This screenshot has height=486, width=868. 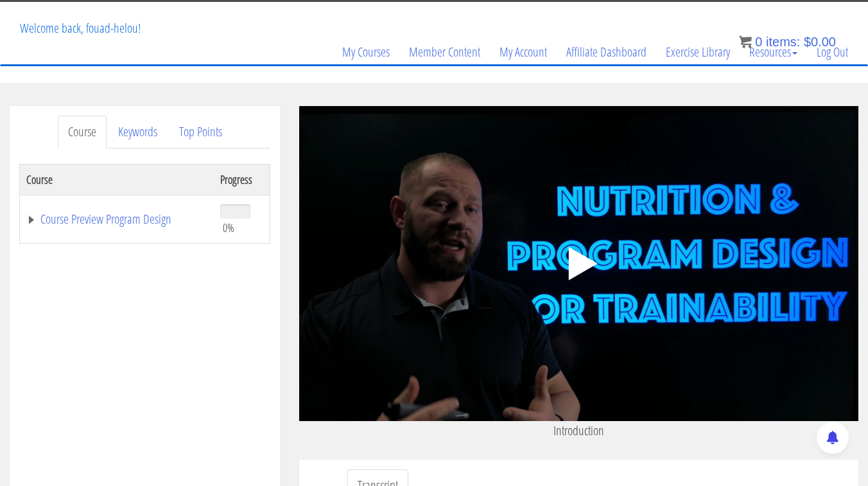 I want to click on a: Exercise Library, so click(x=698, y=52).